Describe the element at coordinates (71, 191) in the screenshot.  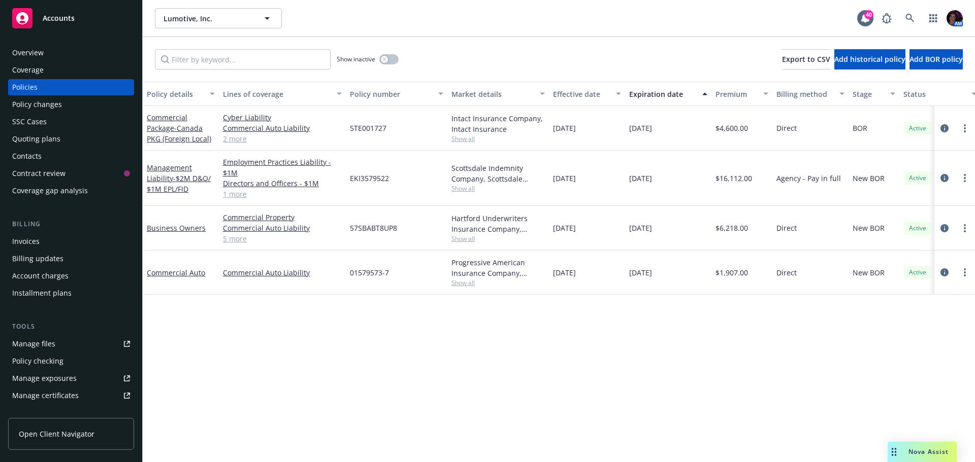
I see `a: Coverage gap analysis` at that location.